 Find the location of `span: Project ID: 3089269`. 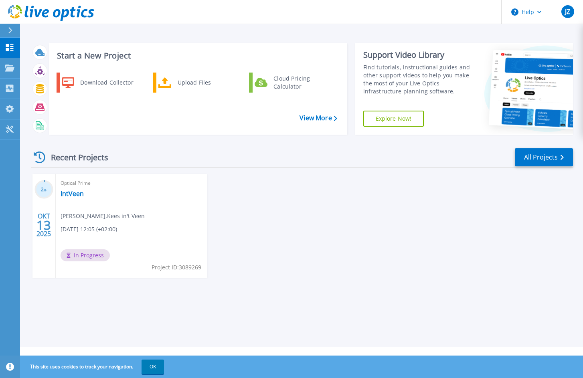

span: Project ID: 3089269 is located at coordinates (176, 267).